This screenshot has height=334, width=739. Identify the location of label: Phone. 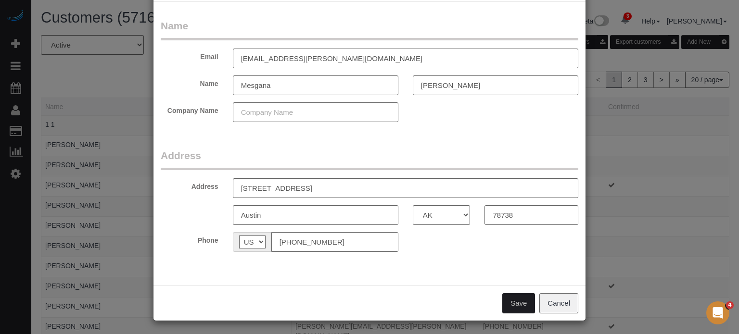
(190, 239).